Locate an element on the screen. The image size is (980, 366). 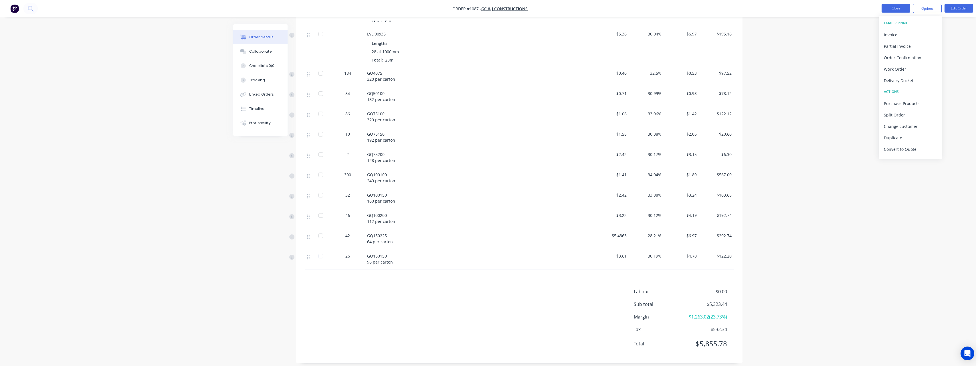
span: $0.53 is located at coordinates (681, 73).